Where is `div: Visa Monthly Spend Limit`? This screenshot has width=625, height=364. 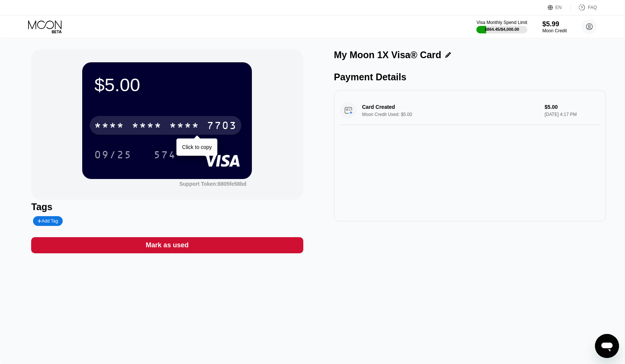 div: Visa Monthly Spend Limit is located at coordinates (502, 23).